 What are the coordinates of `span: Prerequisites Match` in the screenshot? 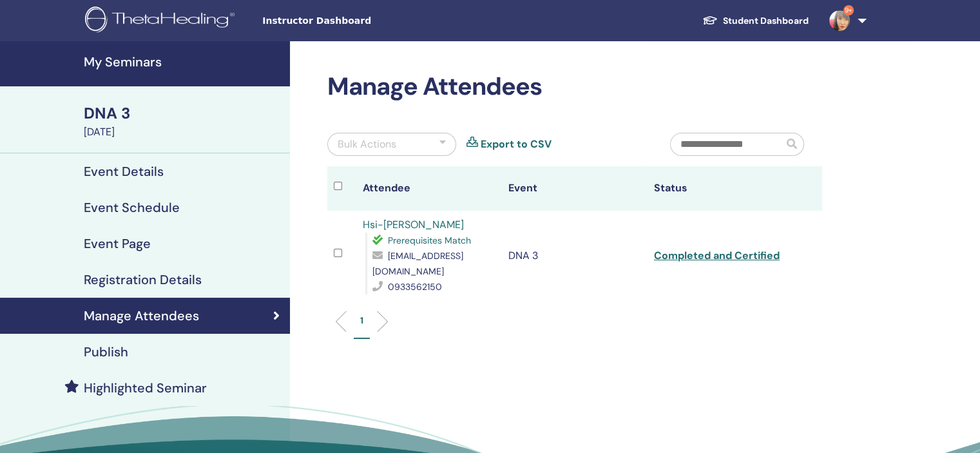 It's located at (430, 240).